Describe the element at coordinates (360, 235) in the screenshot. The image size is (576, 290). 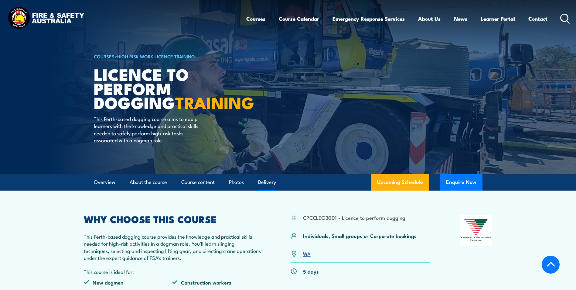
I see `p: Individuals, Small groups or Corporate bookings` at that location.